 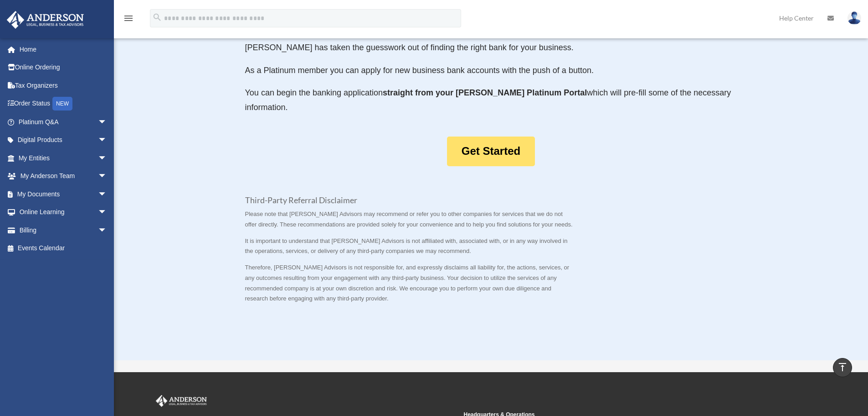 I want to click on a: menu, so click(x=128, y=19).